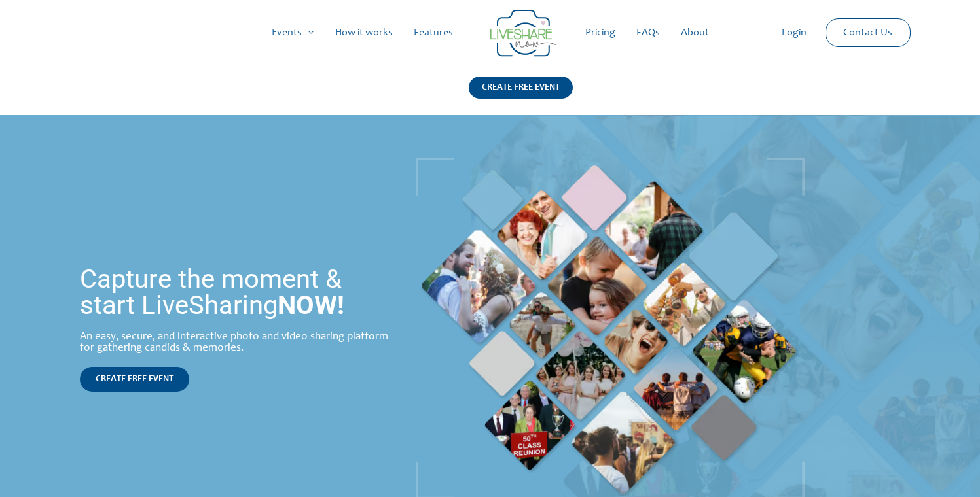  What do you see at coordinates (648, 33) in the screenshot?
I see `a: FAQs` at bounding box center [648, 33].